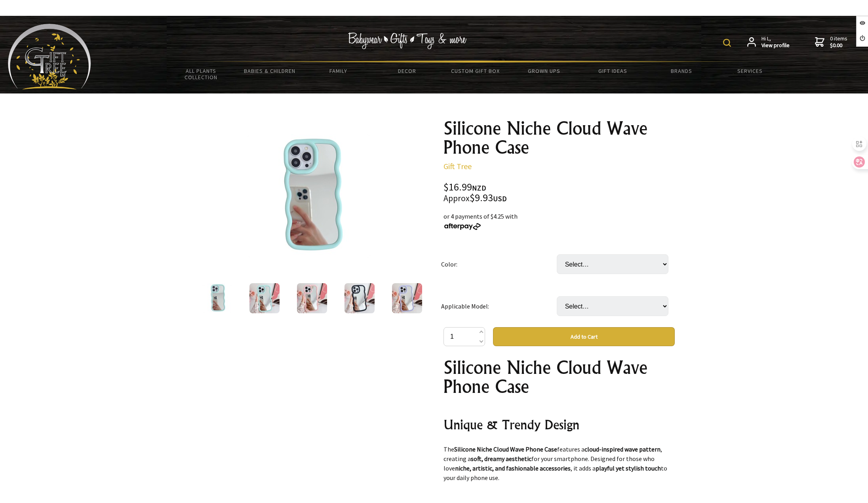 This screenshot has height=503, width=868. I want to click on strong: soft, dreamy aesthetic, so click(501, 459).